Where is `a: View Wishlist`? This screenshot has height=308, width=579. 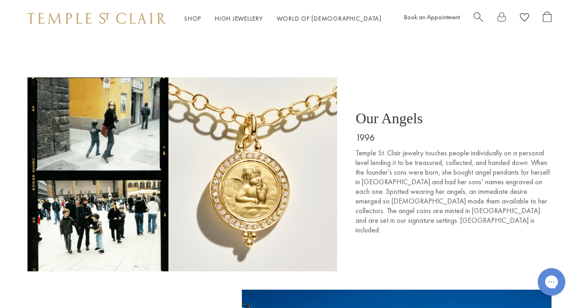 a: View Wishlist is located at coordinates (525, 18).